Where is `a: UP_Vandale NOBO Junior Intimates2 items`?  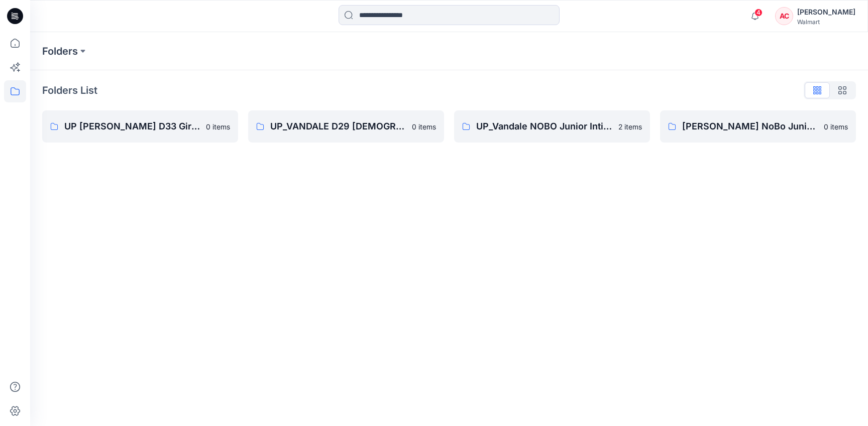 a: UP_Vandale NOBO Junior Intimates2 items is located at coordinates (552, 127).